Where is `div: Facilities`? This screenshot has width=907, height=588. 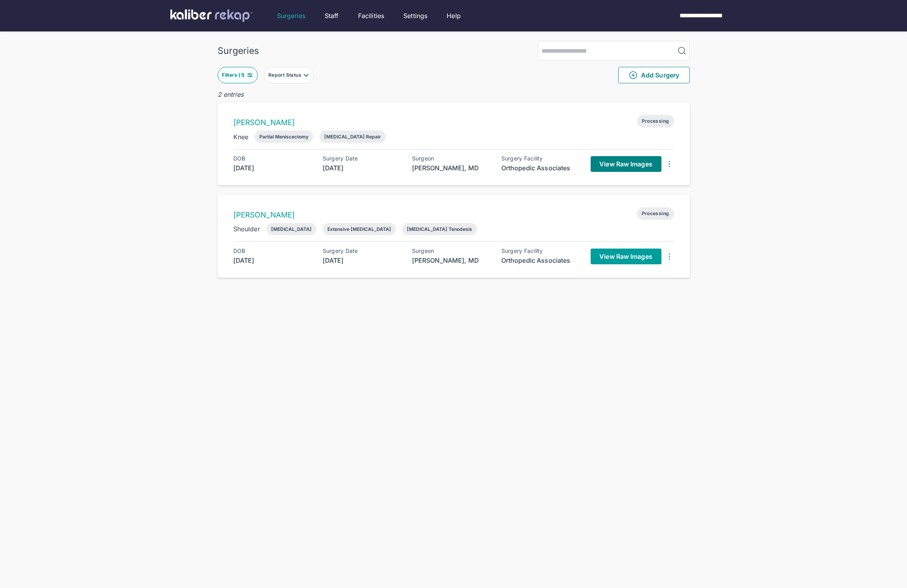 div: Facilities is located at coordinates (372, 16).